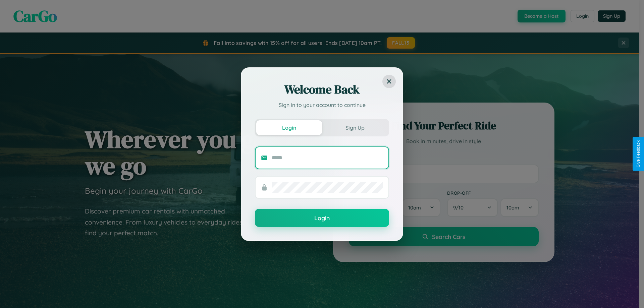 This screenshot has height=308, width=644. I want to click on button: Sign Up, so click(355, 128).